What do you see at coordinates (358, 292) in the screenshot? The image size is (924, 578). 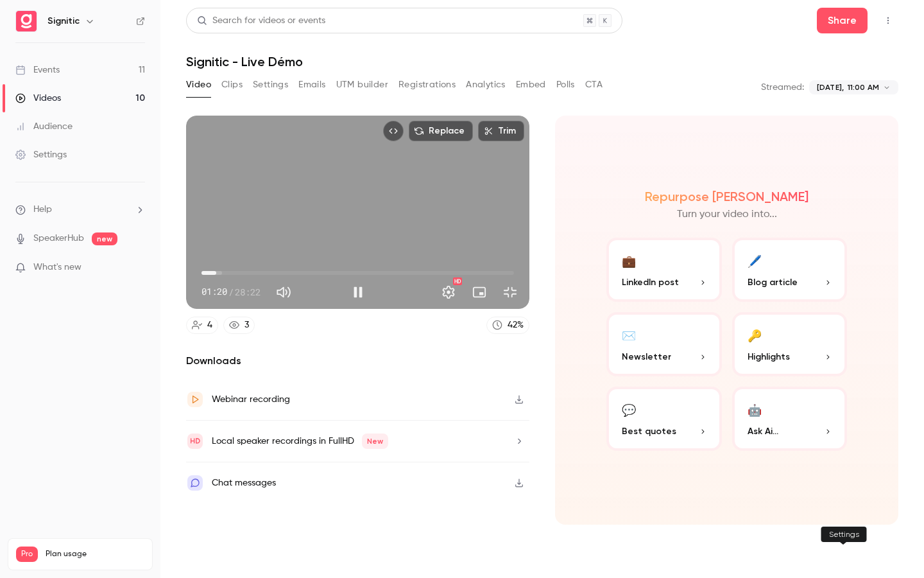 I see `button: Pause` at bounding box center [358, 292].